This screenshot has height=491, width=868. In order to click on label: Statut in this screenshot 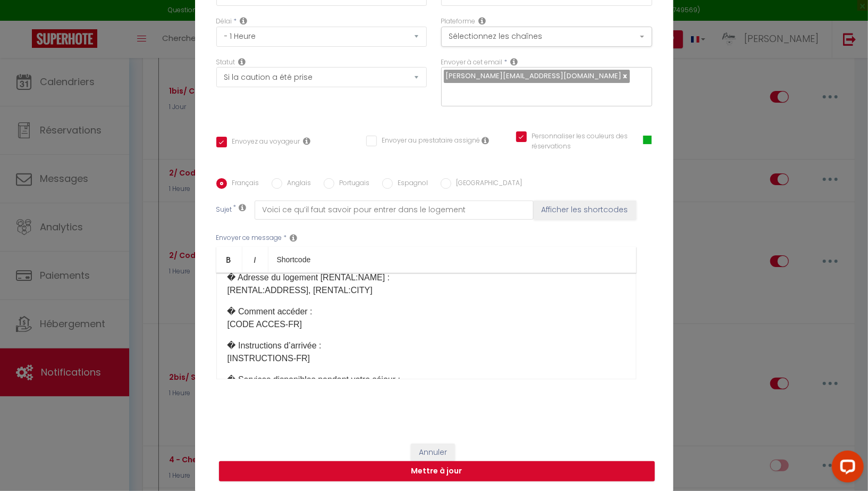, I will do `click(226, 62)`.